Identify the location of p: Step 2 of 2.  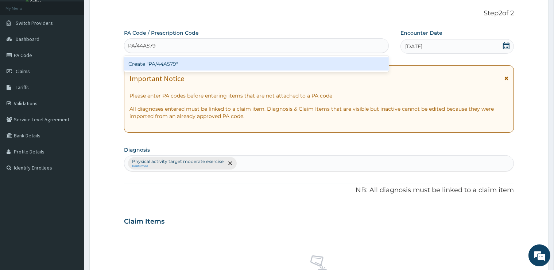
(319, 13).